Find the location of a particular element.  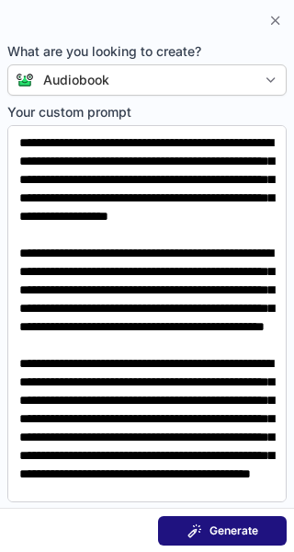

textarea: Your custom prompt is located at coordinates (147, 314).